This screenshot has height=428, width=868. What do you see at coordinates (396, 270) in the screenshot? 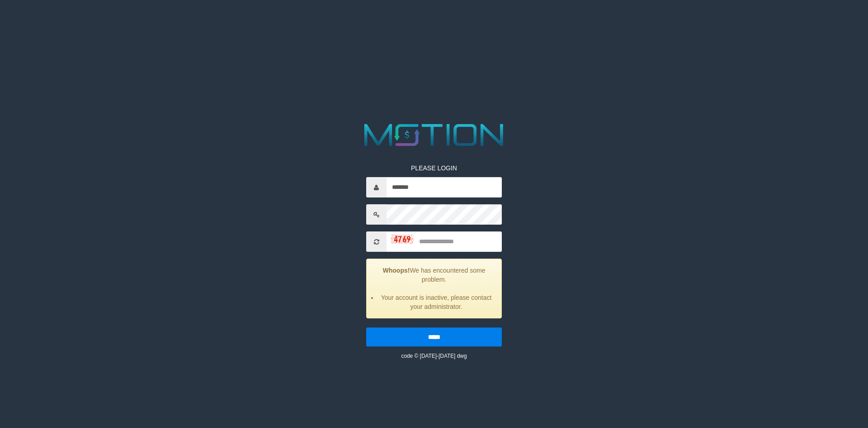
I see `strong: Whoops!` at bounding box center [396, 270].